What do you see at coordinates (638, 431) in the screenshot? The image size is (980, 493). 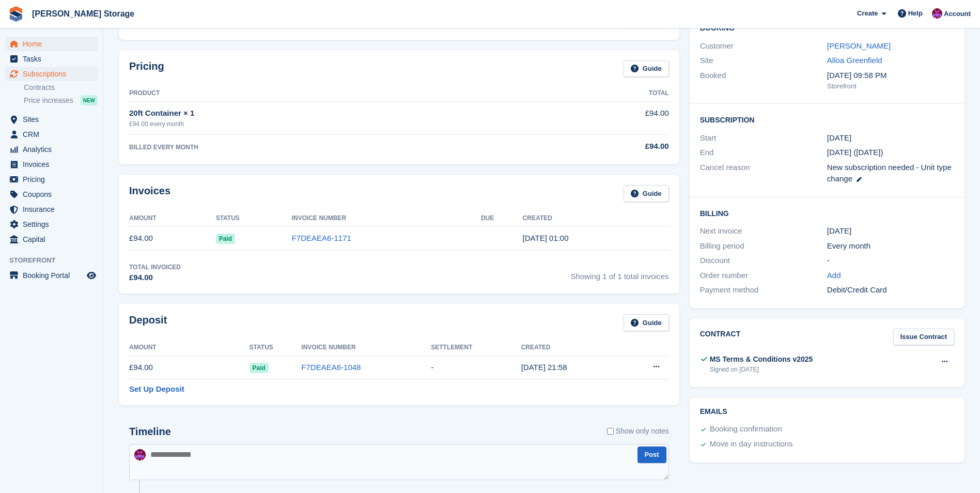 I see `label: Show only notes` at bounding box center [638, 431].